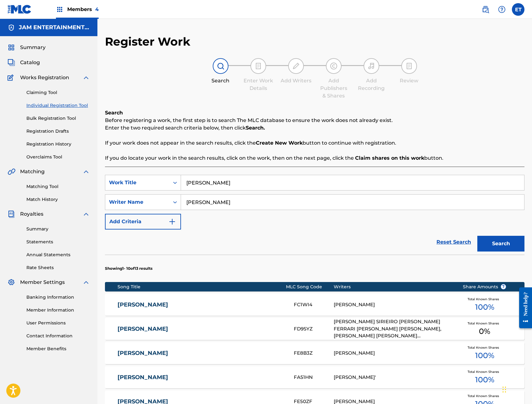 The image size is (532, 404). What do you see at coordinates (137, 183) in the screenshot?
I see `div: Work Title` at bounding box center [137, 183].